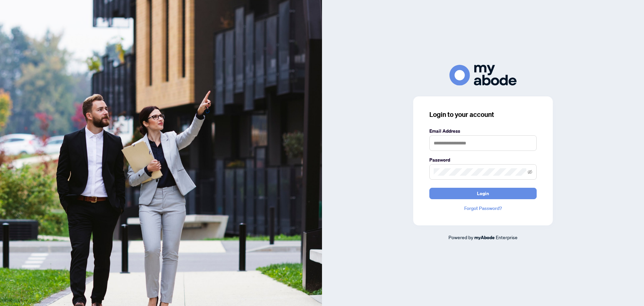 Image resolution: width=644 pixels, height=306 pixels. Describe the element at coordinates (484, 237) in the screenshot. I see `a: myAbode` at that location.